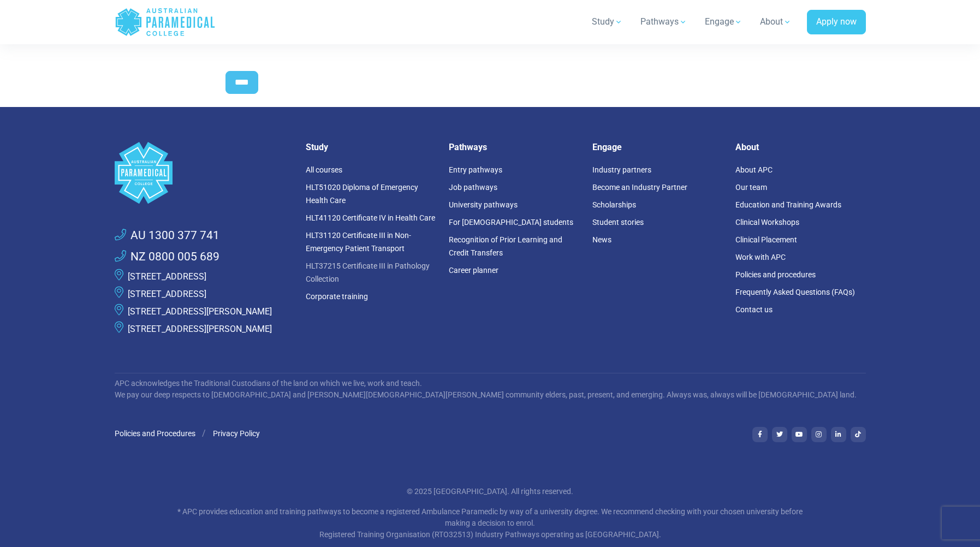  I want to click on h5: Engage, so click(658, 148).